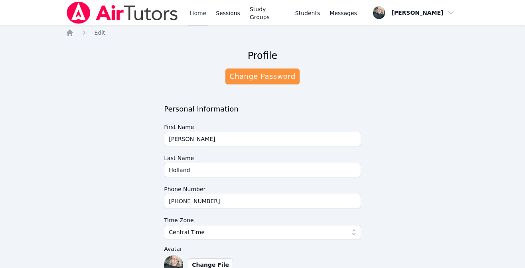 This screenshot has height=268, width=525. Describe the element at coordinates (262, 33) in the screenshot. I see `nav: Breadcrumb` at that location.